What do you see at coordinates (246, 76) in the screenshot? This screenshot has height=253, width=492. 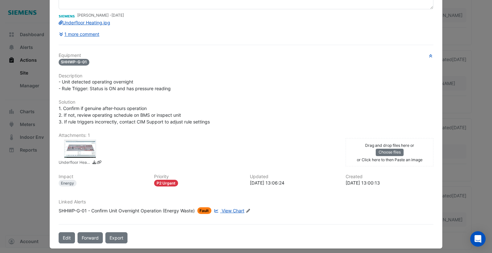 I see `h6: Description` at bounding box center [246, 76].